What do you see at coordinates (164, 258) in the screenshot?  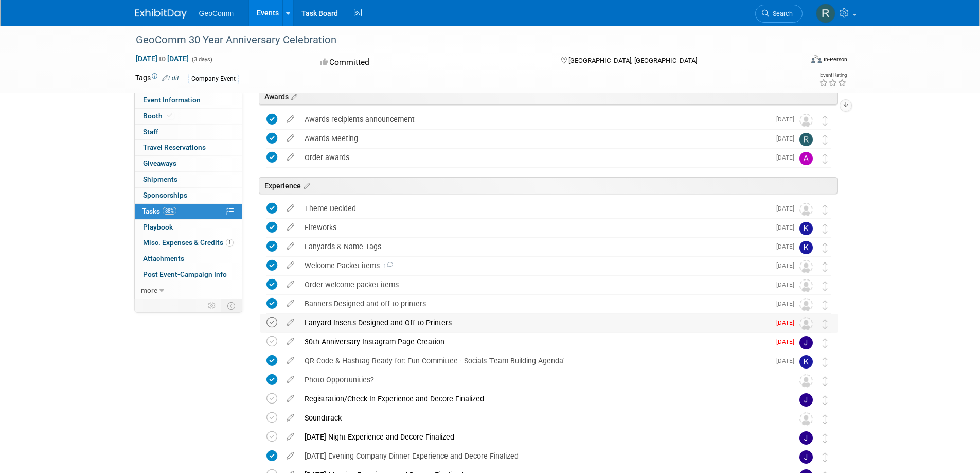 I see `span: Attachments` at bounding box center [164, 258].